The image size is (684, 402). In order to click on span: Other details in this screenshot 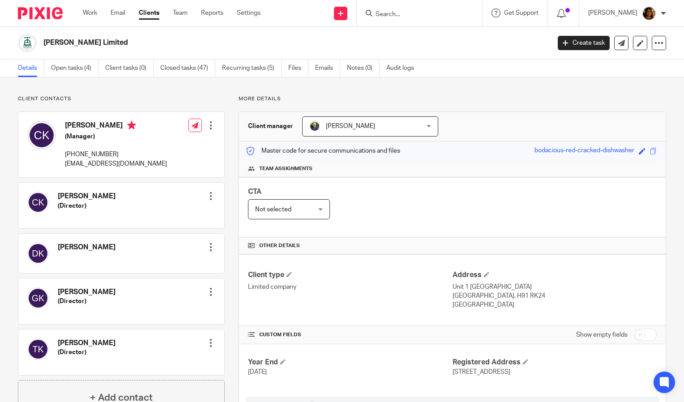, I will do `click(279, 246)`.